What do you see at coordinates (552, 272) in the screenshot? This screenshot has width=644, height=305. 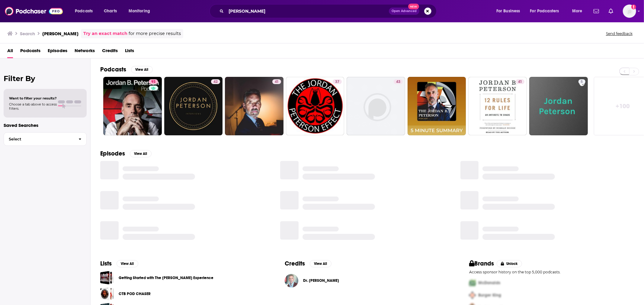 I see `p: Access sponsor history on the top 5,000 podcasts.` at bounding box center [552, 272].